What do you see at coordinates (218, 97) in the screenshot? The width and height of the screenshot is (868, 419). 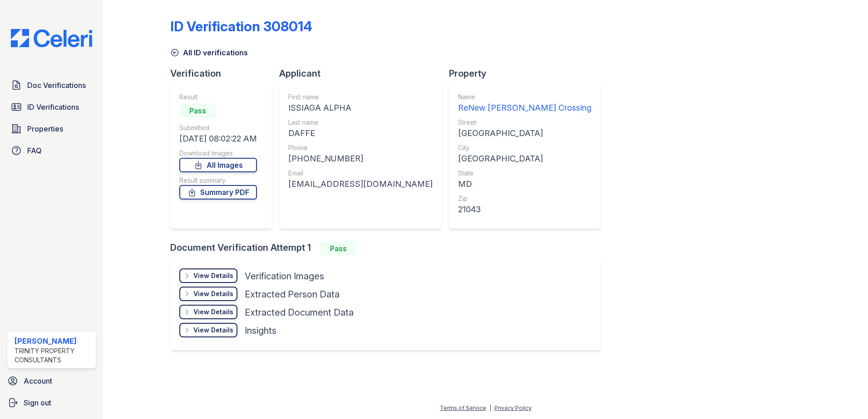 I see `div: Result` at bounding box center [218, 97].